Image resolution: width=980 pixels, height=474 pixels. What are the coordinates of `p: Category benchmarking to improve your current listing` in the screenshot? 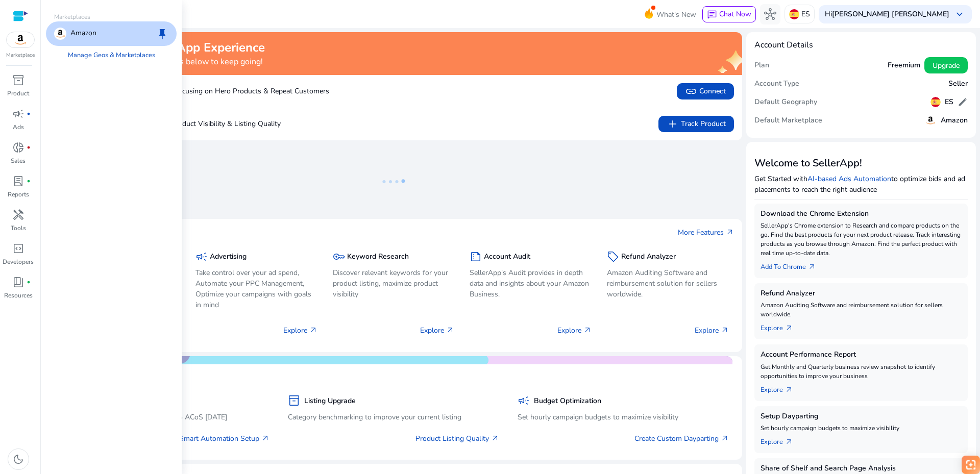 It's located at (394, 417).